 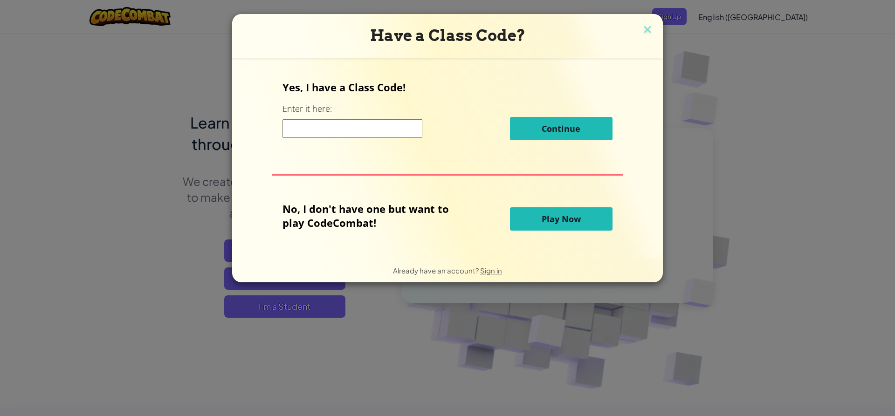 What do you see at coordinates (647, 30) in the screenshot?
I see `img: close icon` at bounding box center [647, 30].